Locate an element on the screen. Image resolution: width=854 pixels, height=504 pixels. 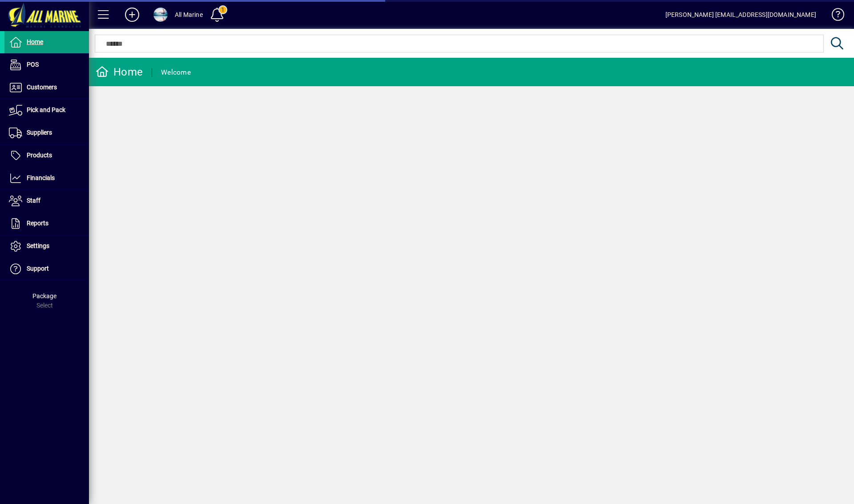
span: Financials is located at coordinates (41, 178).